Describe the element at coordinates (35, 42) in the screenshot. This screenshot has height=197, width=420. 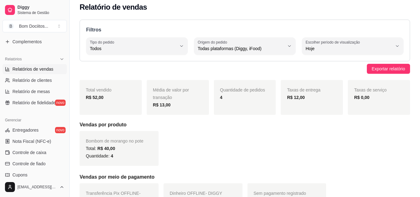
I see `a: Complementos` at that location.